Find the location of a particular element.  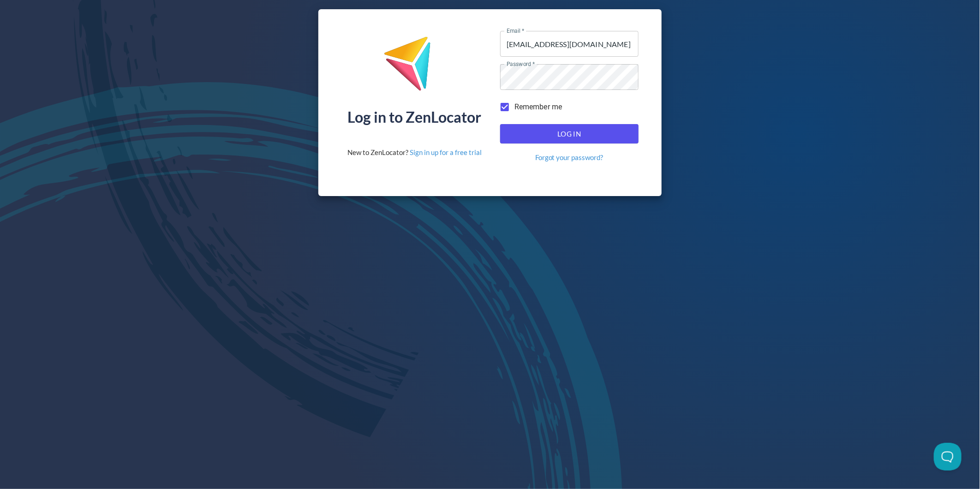

span: Log In is located at coordinates (569, 134).